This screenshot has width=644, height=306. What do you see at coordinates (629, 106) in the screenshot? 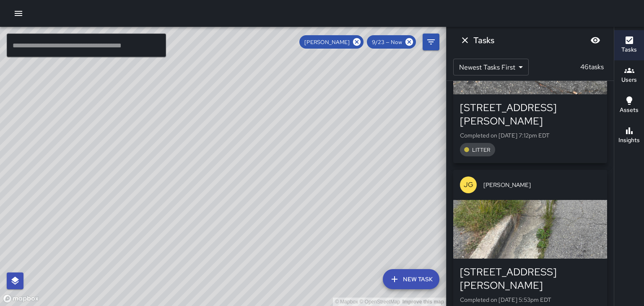
I see `button: Assets` at bounding box center [629, 106].